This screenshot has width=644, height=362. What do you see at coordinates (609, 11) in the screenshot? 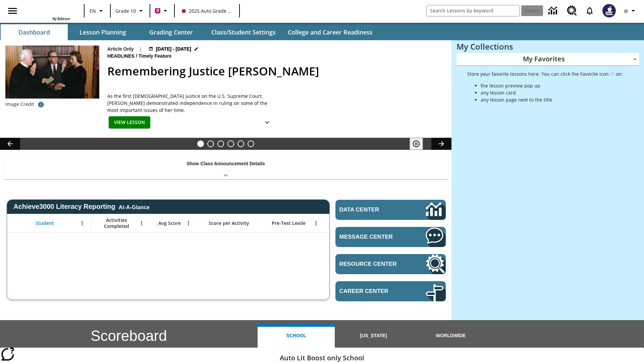
I see `button: Select a new avatar` at bounding box center [609, 11].